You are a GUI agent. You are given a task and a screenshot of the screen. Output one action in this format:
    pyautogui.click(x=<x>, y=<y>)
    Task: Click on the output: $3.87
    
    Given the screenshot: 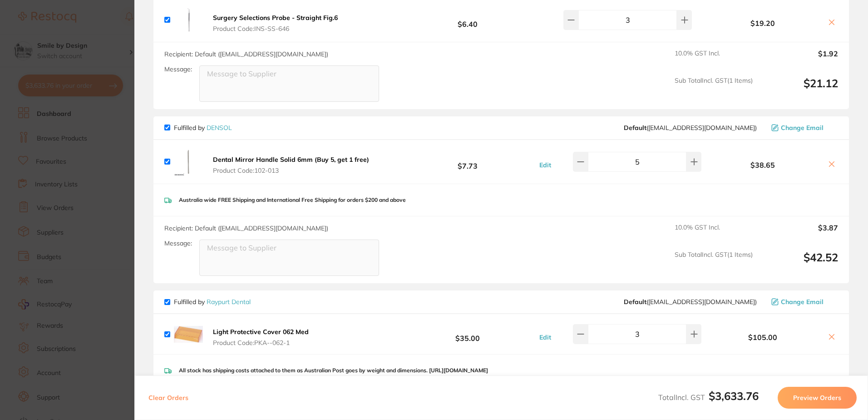 What is the action you would take?
    pyautogui.click(x=799, y=234)
    